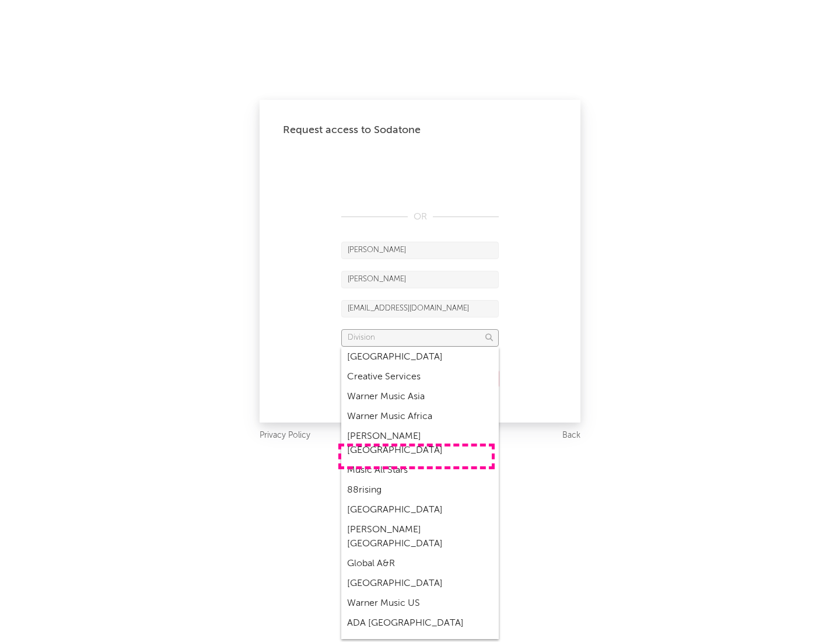  I want to click on div: Global A&R, so click(420, 564).